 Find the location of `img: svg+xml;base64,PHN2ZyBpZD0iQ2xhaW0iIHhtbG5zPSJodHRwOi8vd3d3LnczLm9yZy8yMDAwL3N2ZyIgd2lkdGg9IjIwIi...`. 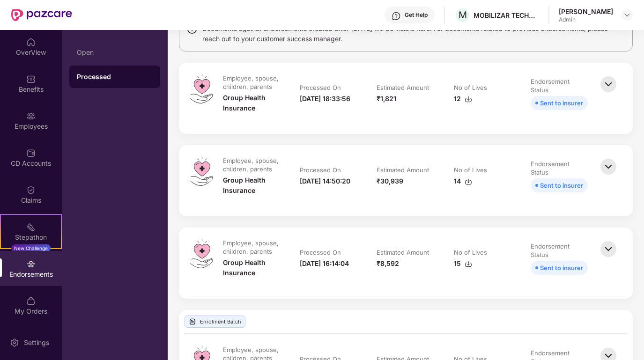

img: svg+xml;base64,PHN2ZyBpZD0iQ2xhaW0iIHhtbG5zPSJodHRwOi8vd3d3LnczLm9yZy8yMDAwL3N2ZyIgd2lkdGg9IjIwIi... is located at coordinates (31, 190).